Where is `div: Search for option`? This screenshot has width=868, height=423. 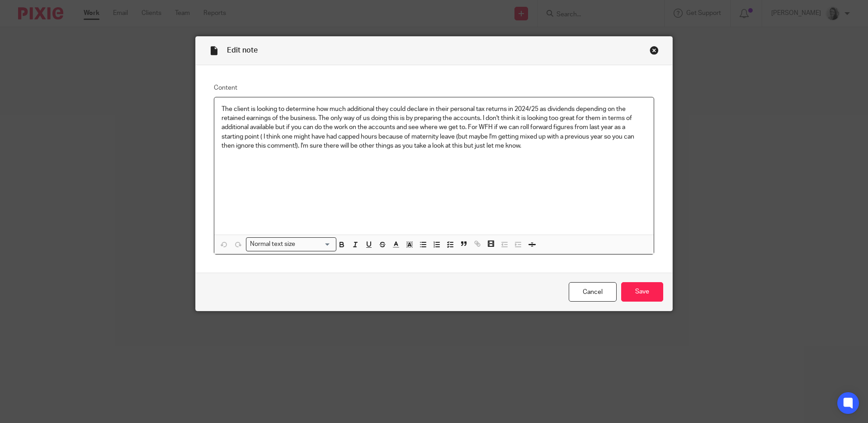 div: Search for option is located at coordinates (291, 244).